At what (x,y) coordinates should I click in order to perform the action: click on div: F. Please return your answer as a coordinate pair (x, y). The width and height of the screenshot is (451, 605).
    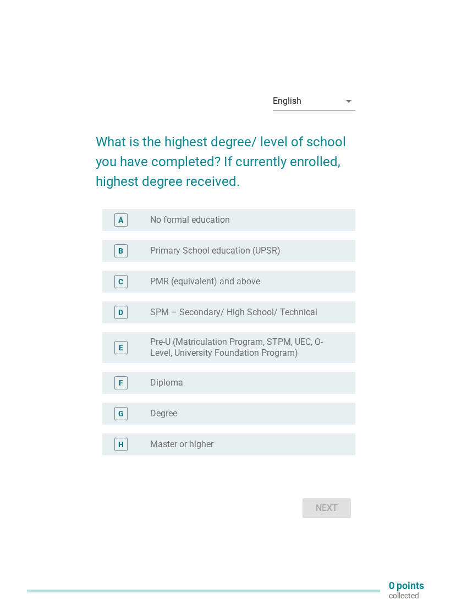
    Looking at the image, I should click on (121, 383).